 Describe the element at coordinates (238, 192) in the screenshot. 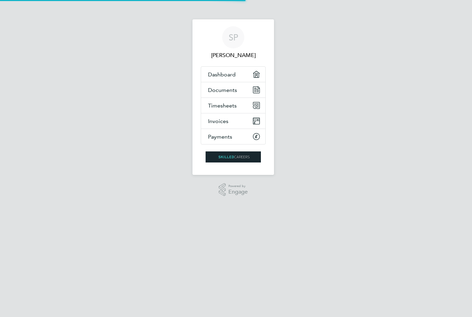

I see `span: Engage` at that location.